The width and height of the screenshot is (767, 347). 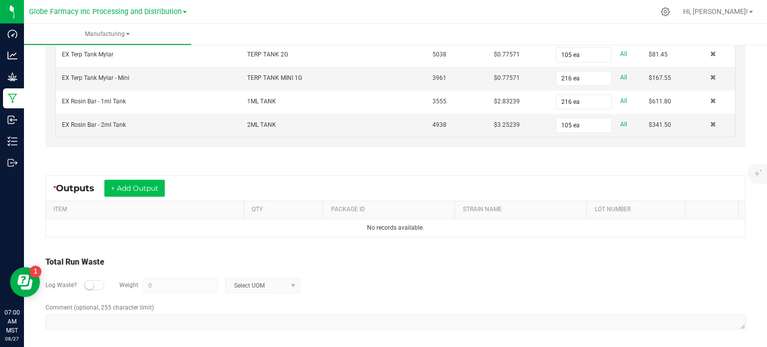 What do you see at coordinates (129, 285) in the screenshot?
I see `label: Weight` at bounding box center [129, 285].